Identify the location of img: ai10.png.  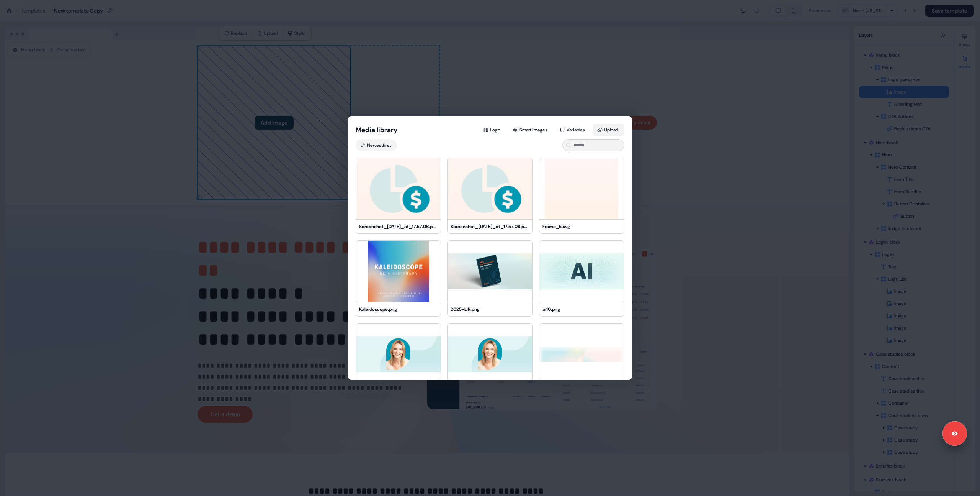
(582, 271).